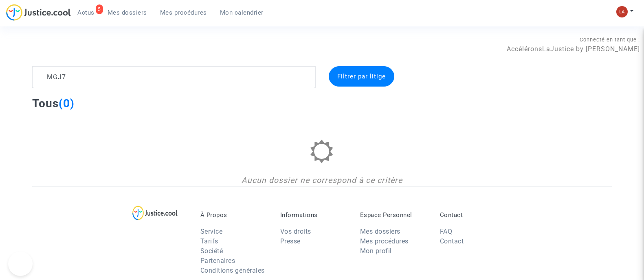  Describe the element at coordinates (210, 242) in the screenshot. I see `a: Tarifs` at that location.